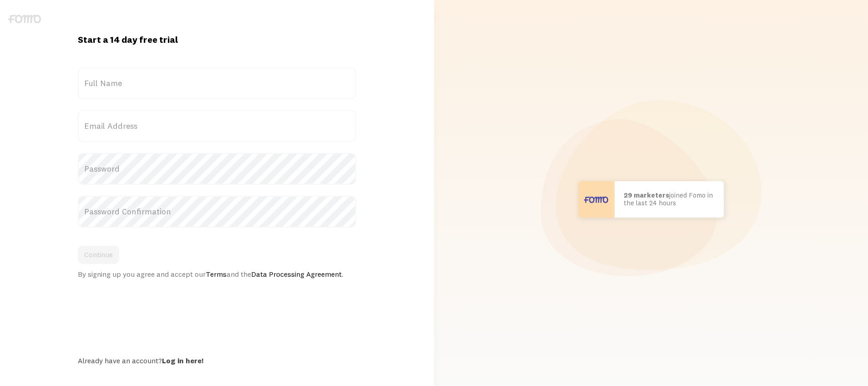 Image resolution: width=868 pixels, height=386 pixels. What do you see at coordinates (217, 212) in the screenshot?
I see `label: Password Confirmation` at bounding box center [217, 212].